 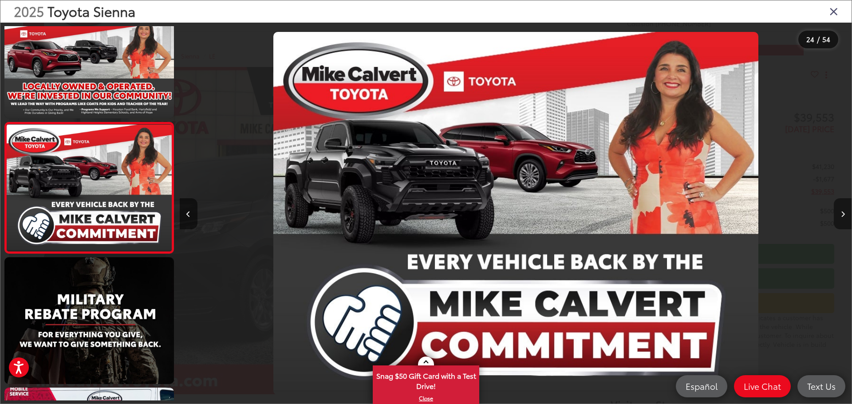 What do you see at coordinates (826, 39) in the screenshot?
I see `span: 54` at bounding box center [826, 39].